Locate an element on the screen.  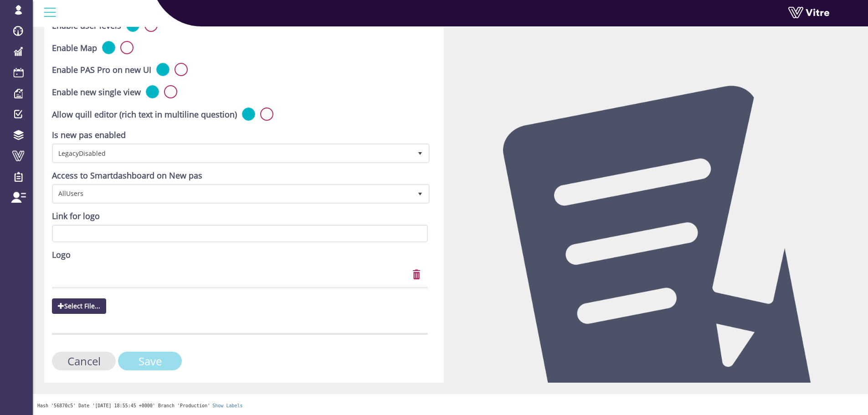
label: Access to Smartdashboard on New pas is located at coordinates (127, 176).